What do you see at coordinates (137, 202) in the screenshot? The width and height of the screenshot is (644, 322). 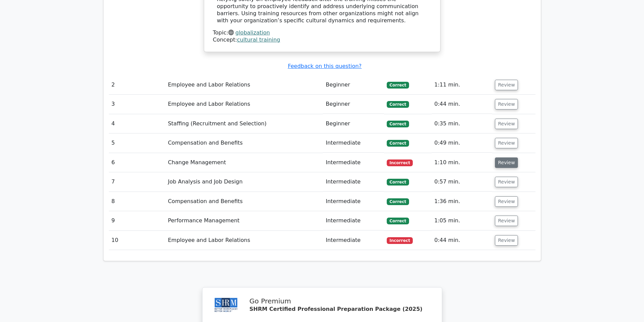 I see `td: 8` at bounding box center [137, 202].